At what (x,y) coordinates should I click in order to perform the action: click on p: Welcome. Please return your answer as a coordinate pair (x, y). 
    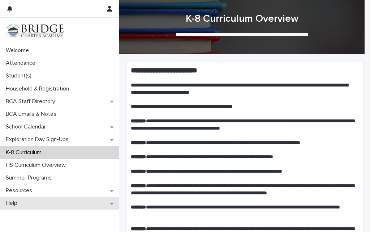
    Looking at the image, I should click on (19, 50).